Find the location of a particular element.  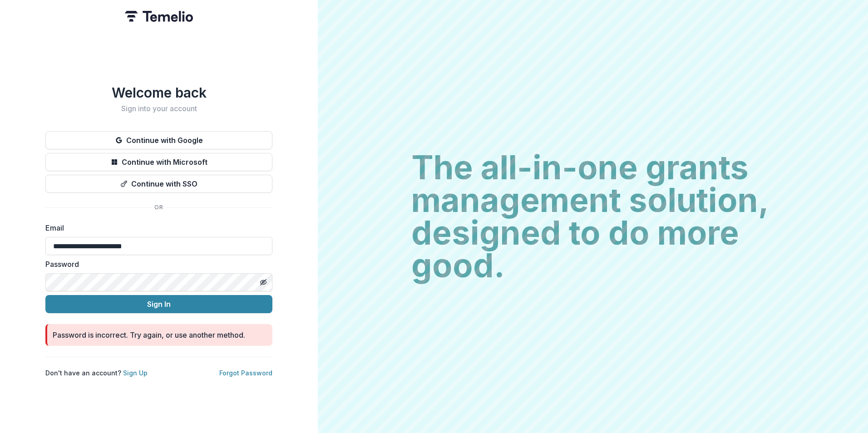

h2: Sign into your account is located at coordinates (159, 109).